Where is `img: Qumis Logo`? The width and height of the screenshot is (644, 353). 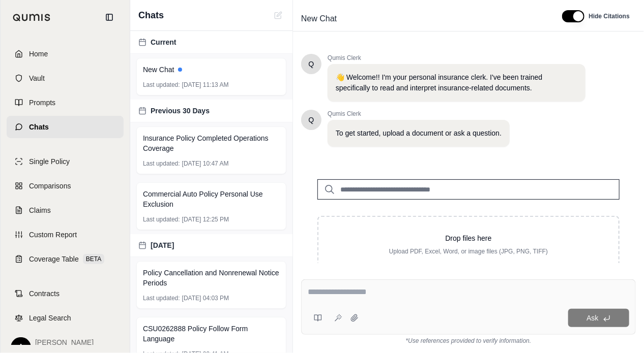
img: Qumis Logo is located at coordinates (32, 17).